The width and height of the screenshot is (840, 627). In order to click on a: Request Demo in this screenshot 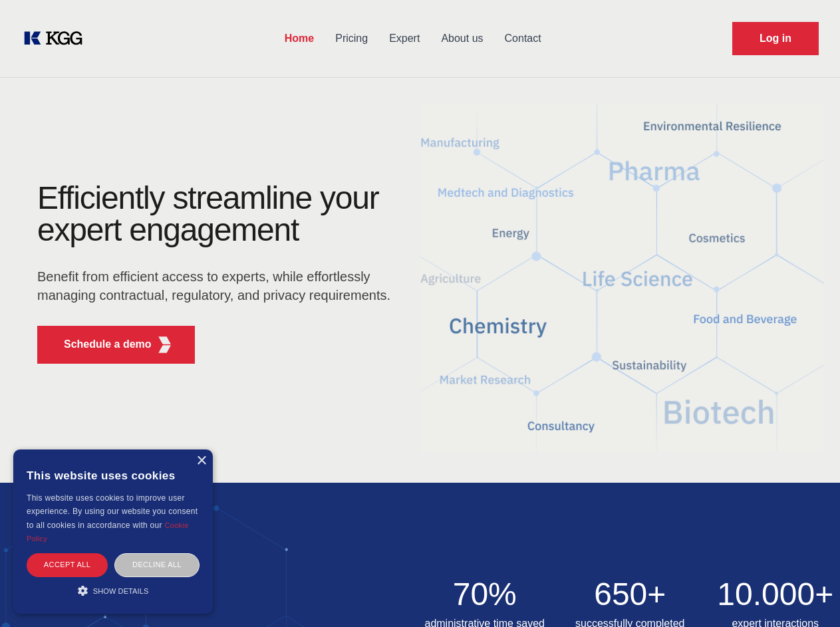, I will do `click(776, 38)`.